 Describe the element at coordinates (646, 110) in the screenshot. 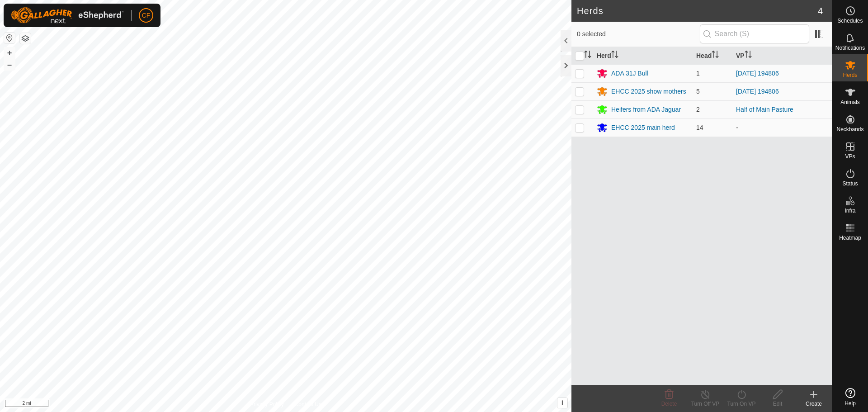

I see `div: Heifers from ADA Jaguar` at that location.